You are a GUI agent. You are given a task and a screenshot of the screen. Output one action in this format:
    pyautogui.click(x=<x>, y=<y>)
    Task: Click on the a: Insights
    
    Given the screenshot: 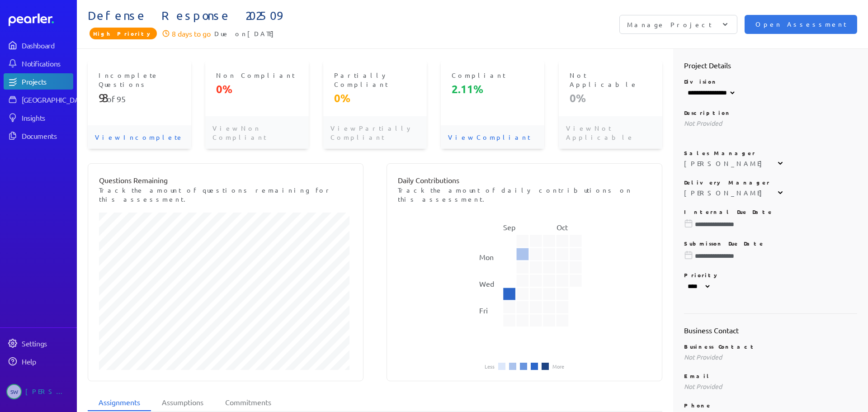 What is the action you would take?
    pyautogui.click(x=38, y=118)
    